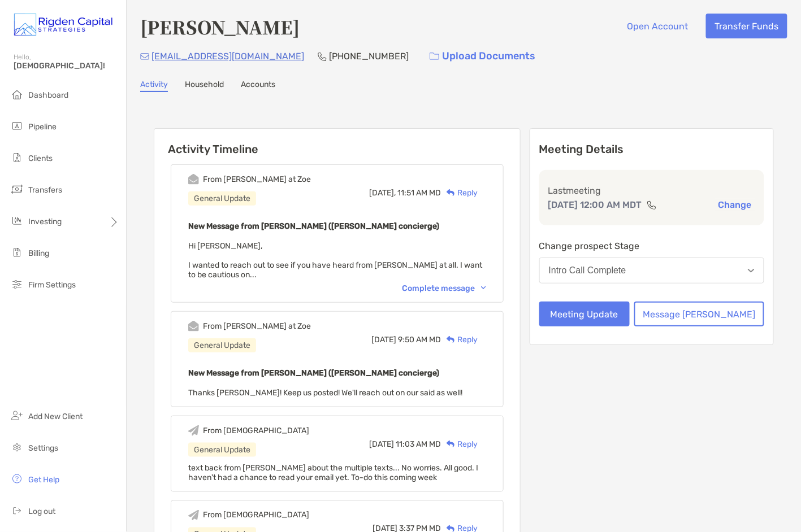  Describe the element at coordinates (17, 252) in the screenshot. I see `img: billing icon` at that location.